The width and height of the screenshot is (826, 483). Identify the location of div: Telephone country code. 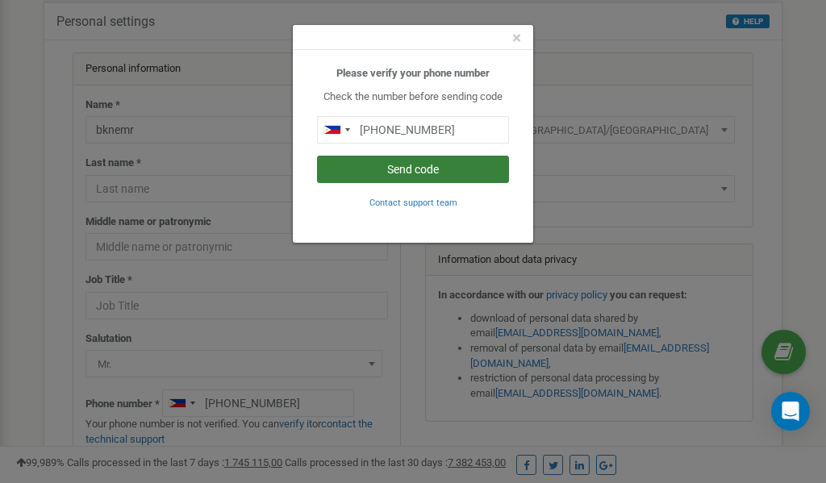
(336, 130).